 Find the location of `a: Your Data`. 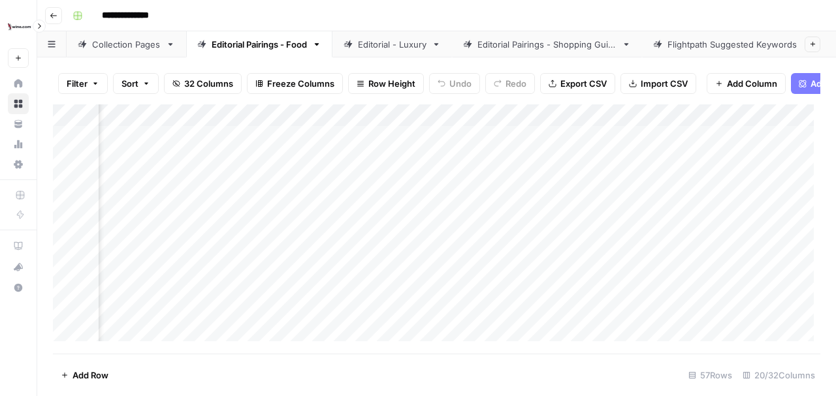

a: Your Data is located at coordinates (18, 124).